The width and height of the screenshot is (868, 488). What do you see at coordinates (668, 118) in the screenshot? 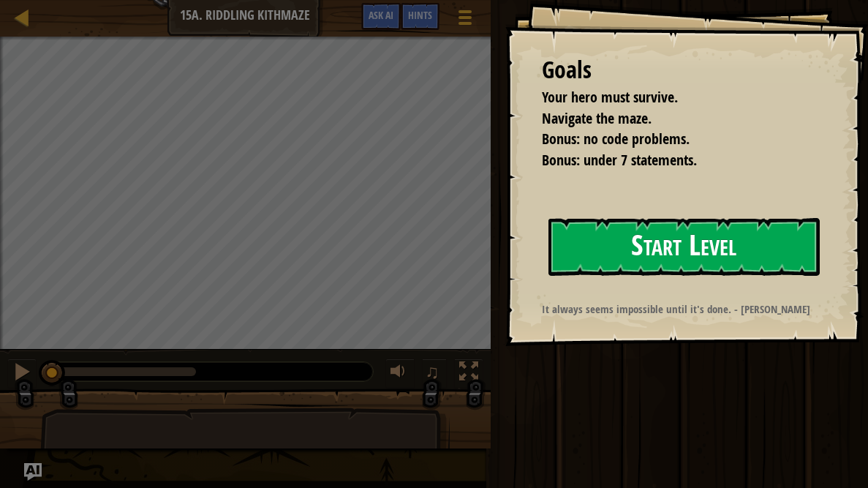
I see `li: Navigate the maze.` at bounding box center [668, 118].